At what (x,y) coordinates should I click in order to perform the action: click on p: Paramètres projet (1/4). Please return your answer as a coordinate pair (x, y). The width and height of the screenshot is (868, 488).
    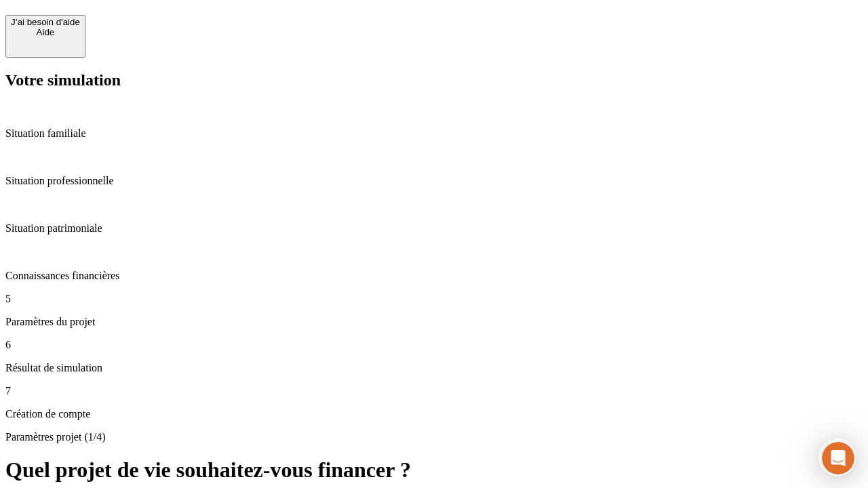
    Looking at the image, I should click on (434, 437).